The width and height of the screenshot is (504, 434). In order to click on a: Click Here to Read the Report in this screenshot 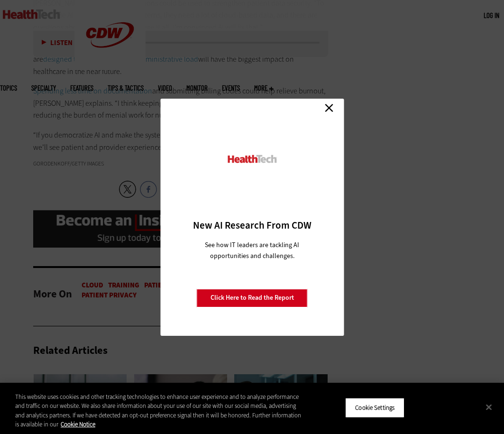, I will do `click(252, 298)`.